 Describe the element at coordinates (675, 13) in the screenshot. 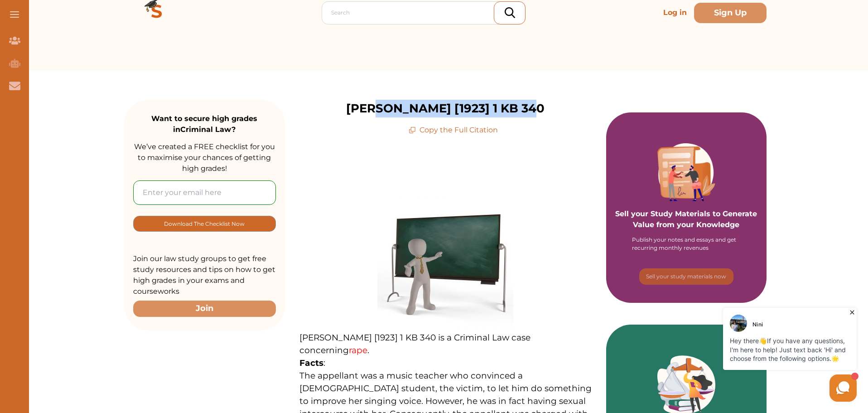

I see `p: Log in` at that location.